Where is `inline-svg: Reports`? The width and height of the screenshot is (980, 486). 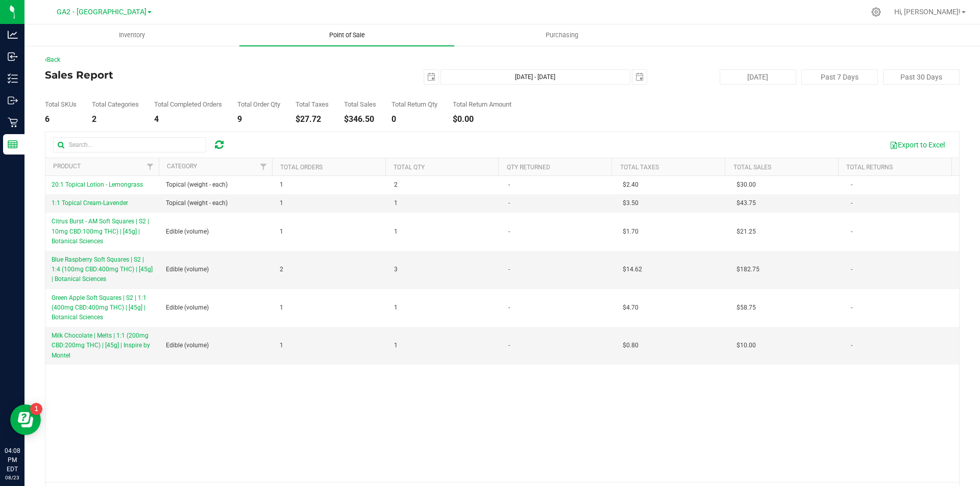 inline-svg: Reports is located at coordinates (13, 144).